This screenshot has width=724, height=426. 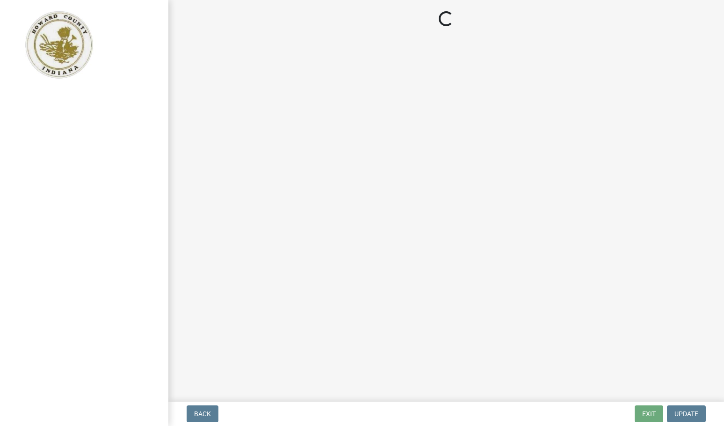 I want to click on button: Back, so click(x=203, y=413).